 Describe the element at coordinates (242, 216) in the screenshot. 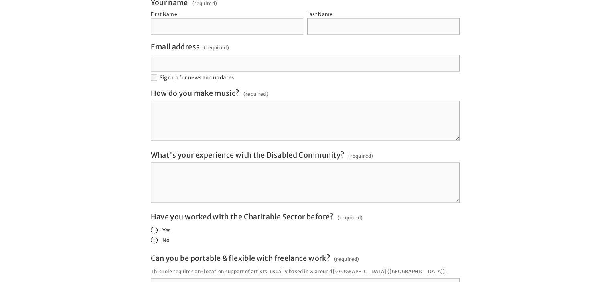

I see `span: Have you worked with the Charitable Sector before?` at that location.